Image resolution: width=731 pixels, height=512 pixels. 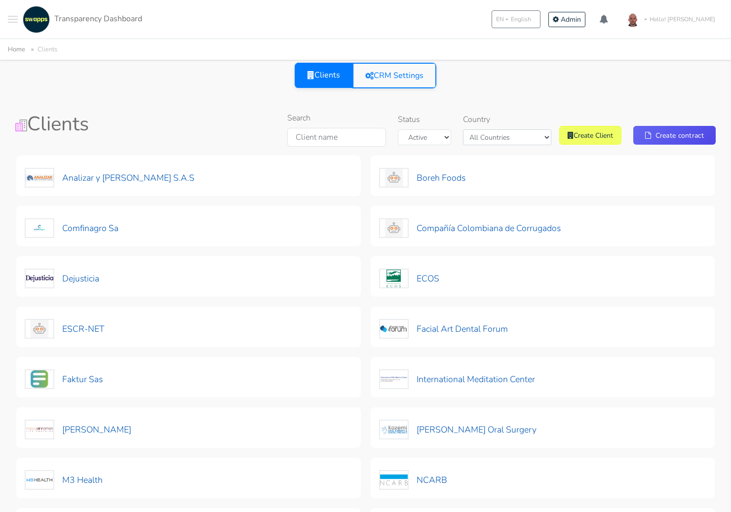 I want to click on a: Admin, so click(x=567, y=19).